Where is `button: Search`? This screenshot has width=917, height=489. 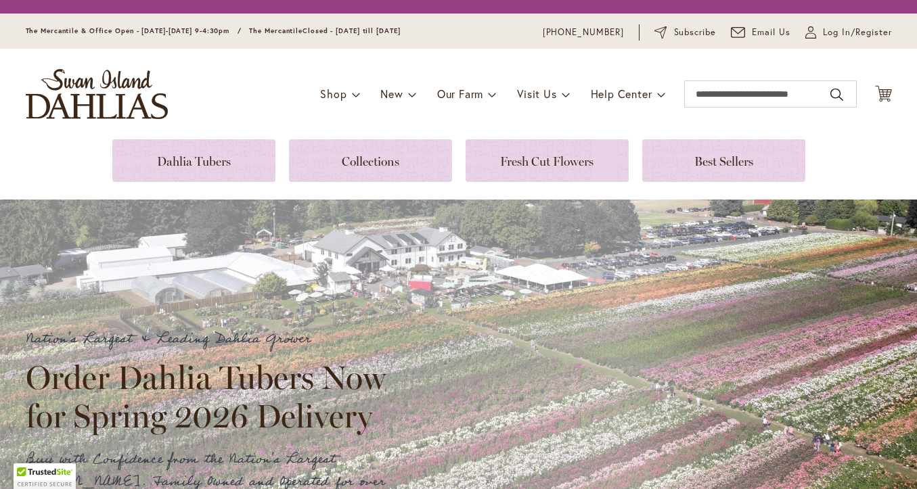 button: Search is located at coordinates (837, 95).